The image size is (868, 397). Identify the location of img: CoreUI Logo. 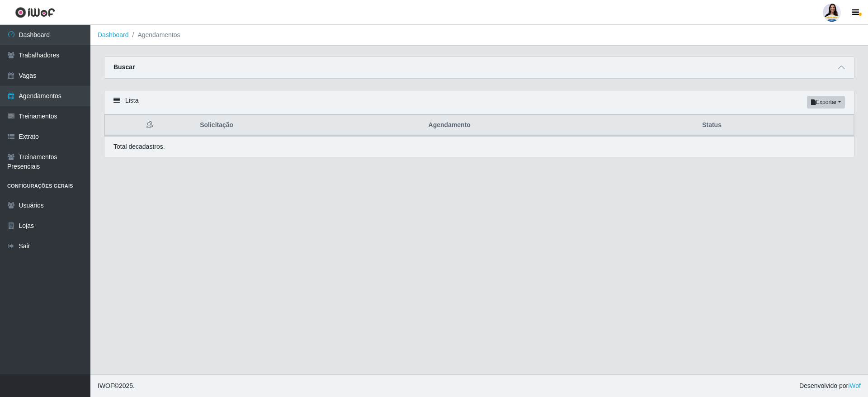
(35, 12).